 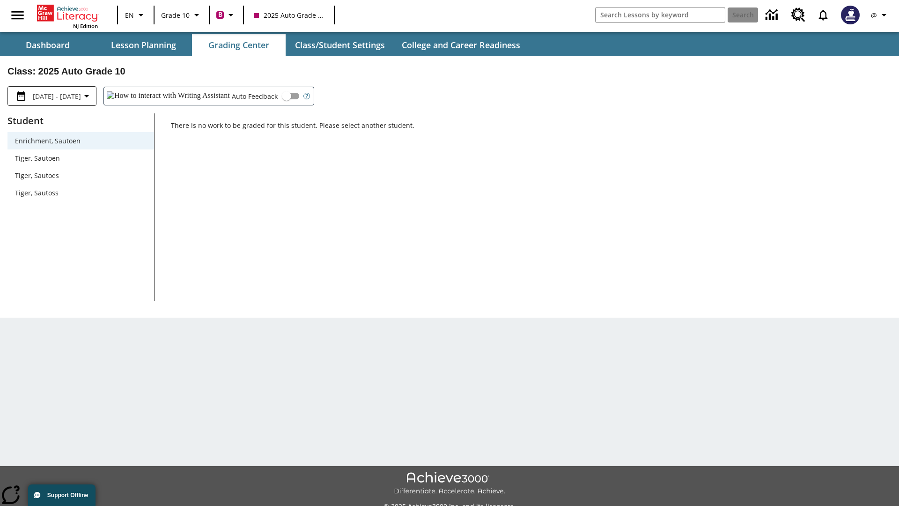 What do you see at coordinates (340, 45) in the screenshot?
I see `button: Class/Student Settings` at bounding box center [340, 45].